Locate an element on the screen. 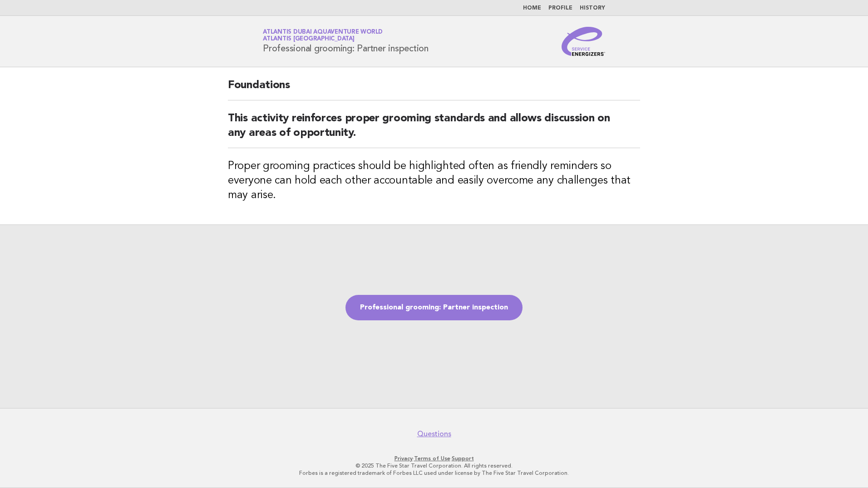  a: Terms of Use is located at coordinates (432, 458).